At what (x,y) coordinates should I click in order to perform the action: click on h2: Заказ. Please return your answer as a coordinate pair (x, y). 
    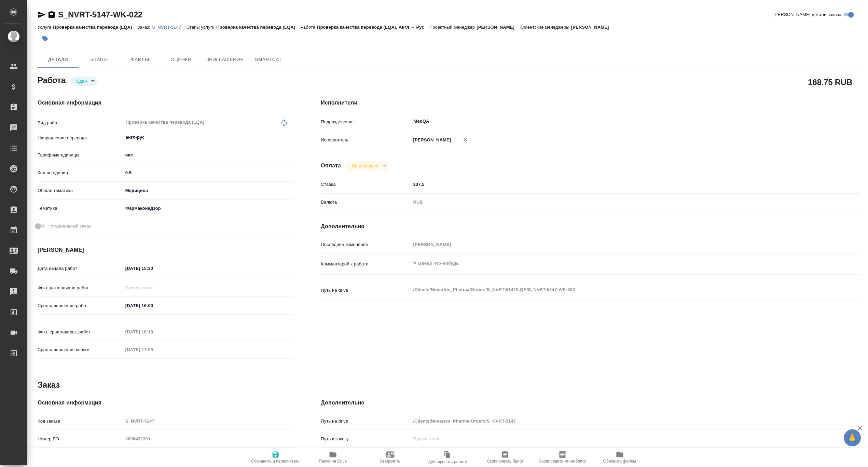
    Looking at the image, I should click on (48, 385).